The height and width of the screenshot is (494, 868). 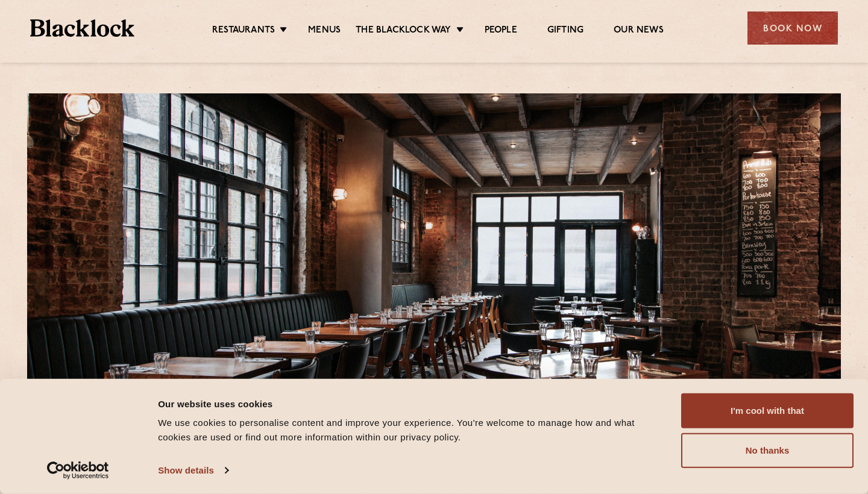 What do you see at coordinates (413, 404) in the screenshot?
I see `div: Our website uses cookies` at bounding box center [413, 404].